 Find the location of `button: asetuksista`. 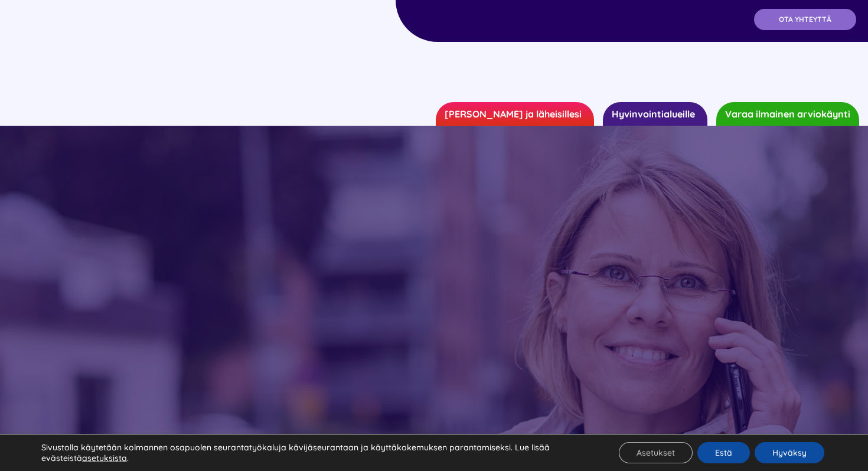

button: asetuksista is located at coordinates (105, 459).